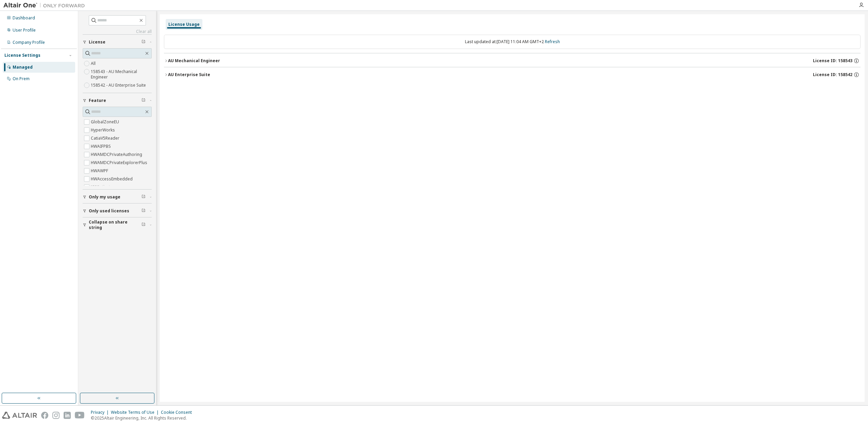 The height and width of the screenshot is (425, 868). What do you see at coordinates (101, 147) in the screenshot?
I see `label: HWAIFPBS` at bounding box center [101, 147].